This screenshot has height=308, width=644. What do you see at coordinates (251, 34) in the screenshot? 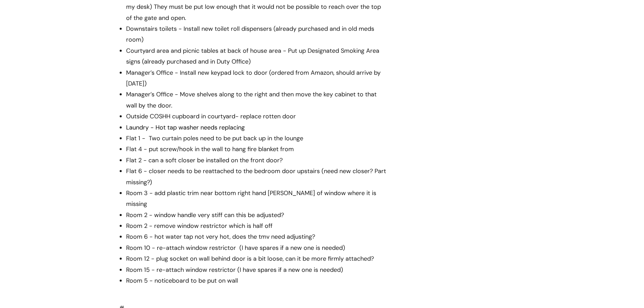
I see `span: Downstairs toilets - Install new toilet roll dispensers (already purchased and in old meds room)` at bounding box center [251, 34].